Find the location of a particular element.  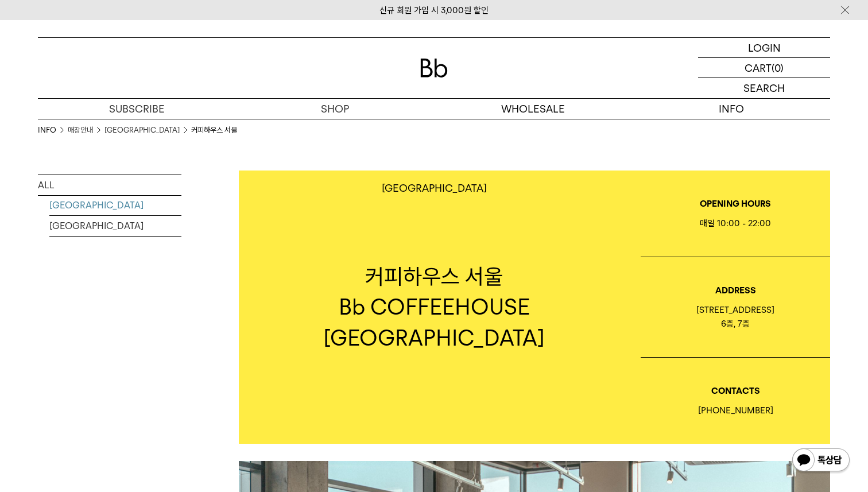

p: WHOLESALE is located at coordinates (533, 108).